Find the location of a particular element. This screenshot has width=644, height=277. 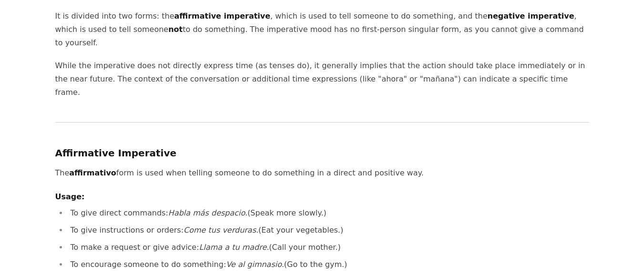

h3: Affirmative Imperative is located at coordinates (323, 153).